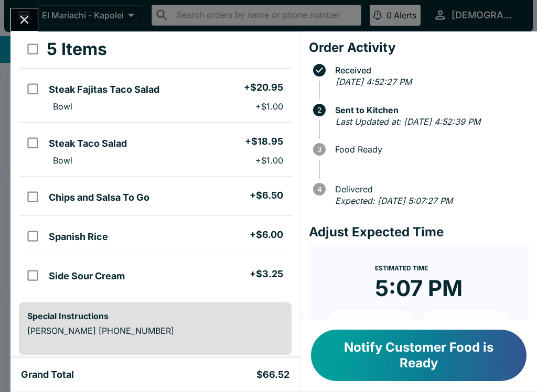  What do you see at coordinates (429, 110) in the screenshot?
I see `span: Sent to Kitchen` at bounding box center [429, 110].